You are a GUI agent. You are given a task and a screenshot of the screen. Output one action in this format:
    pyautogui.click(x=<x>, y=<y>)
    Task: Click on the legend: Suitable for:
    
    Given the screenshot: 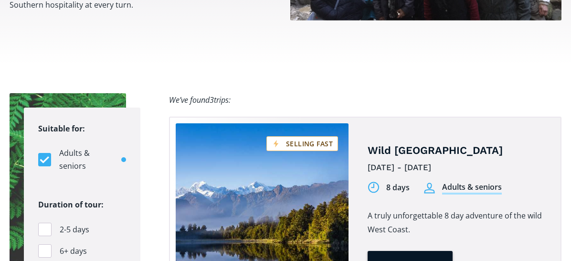 What is the action you would take?
    pyautogui.click(x=62, y=128)
    